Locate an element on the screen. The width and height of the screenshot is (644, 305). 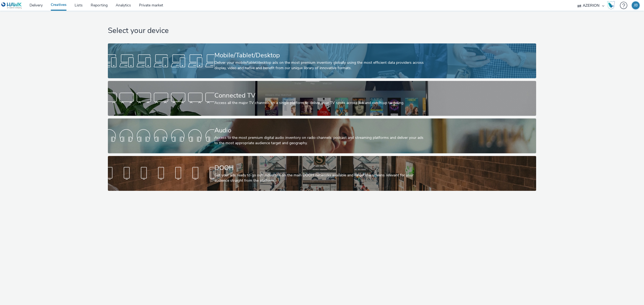
div: Audio is located at coordinates (321, 130).